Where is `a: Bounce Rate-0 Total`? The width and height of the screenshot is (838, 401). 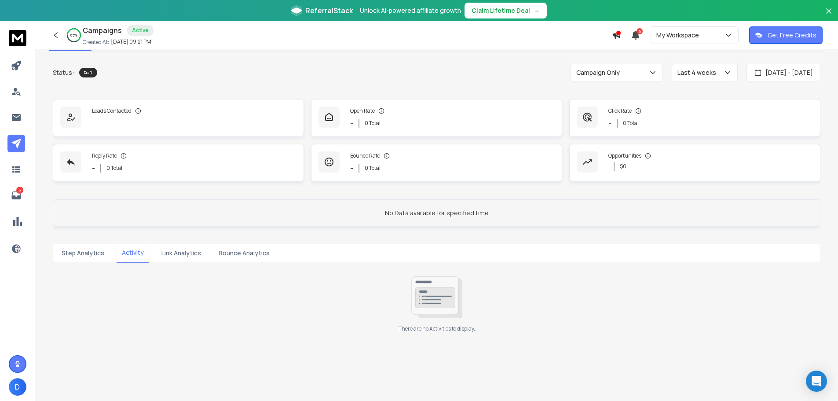 a: Bounce Rate-0 Total is located at coordinates (436, 163).